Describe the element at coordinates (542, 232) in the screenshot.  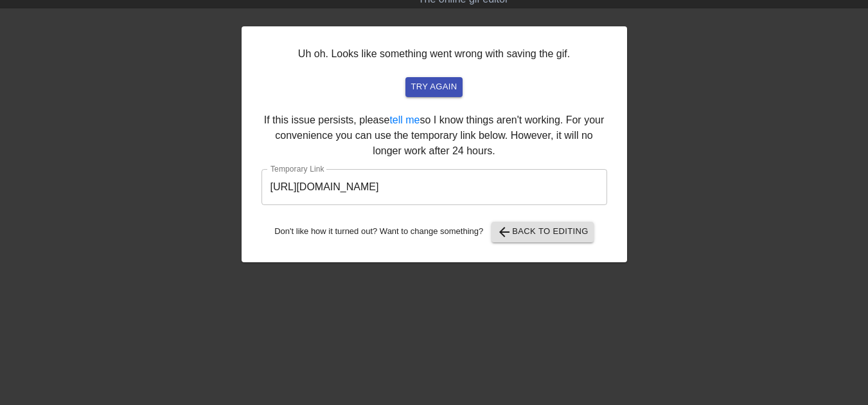
I see `span: Back to Editing` at that location.